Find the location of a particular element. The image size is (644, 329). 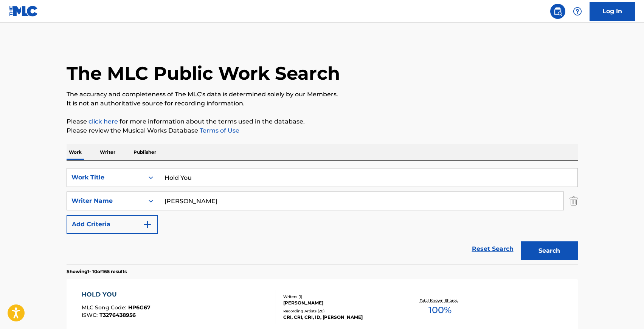

div: Recording Artists ( 28 ) is located at coordinates (340, 311).